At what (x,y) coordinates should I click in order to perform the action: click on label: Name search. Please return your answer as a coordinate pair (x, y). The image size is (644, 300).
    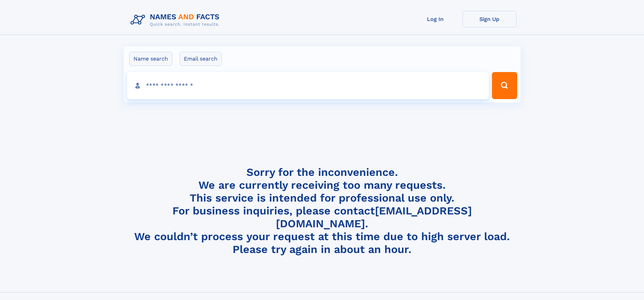
    Looking at the image, I should click on (151, 59).